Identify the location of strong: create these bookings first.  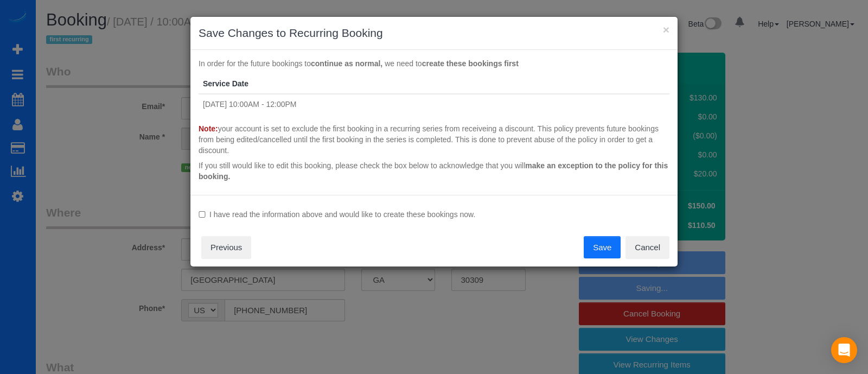
(470, 63).